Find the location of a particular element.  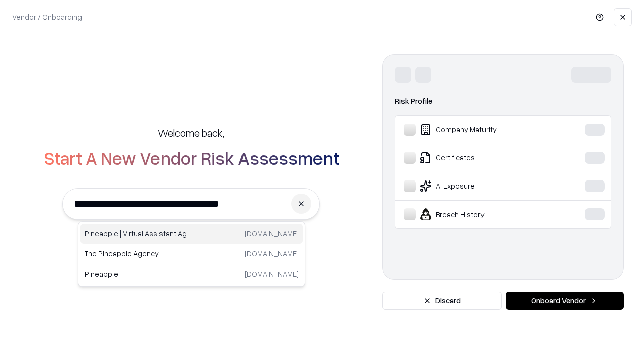

button: Onboard Vendor is located at coordinates (565, 300).